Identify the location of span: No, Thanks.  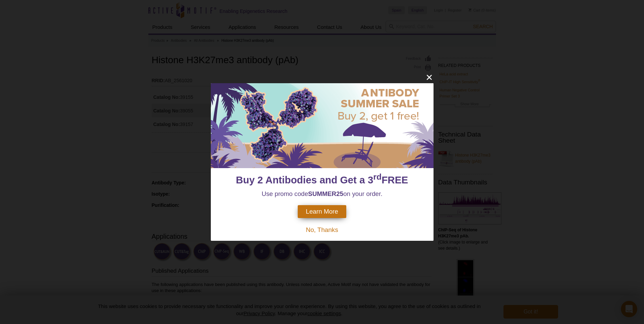
(322, 230).